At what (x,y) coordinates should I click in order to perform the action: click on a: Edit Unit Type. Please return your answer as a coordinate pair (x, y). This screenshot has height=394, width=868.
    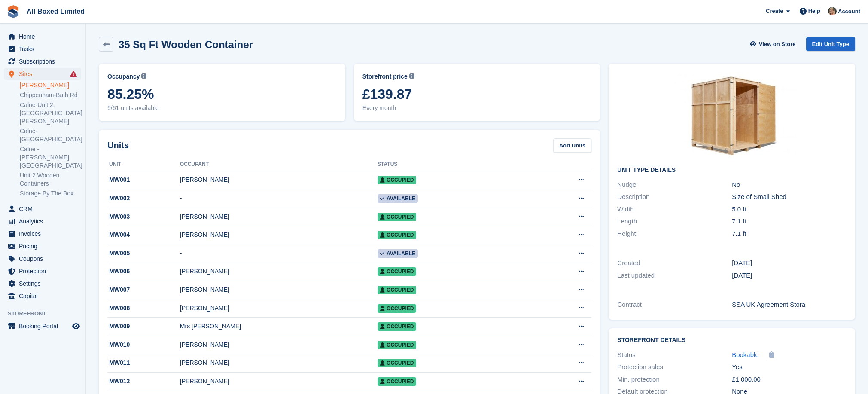
    Looking at the image, I should click on (830, 44).